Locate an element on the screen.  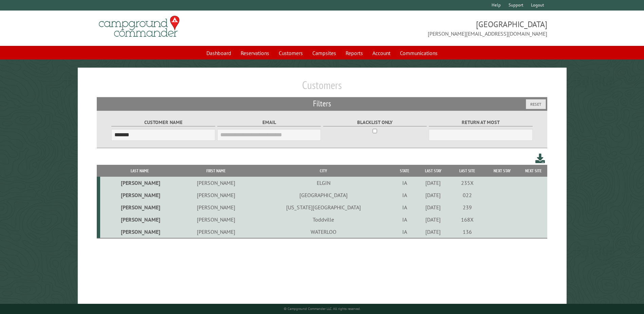
td: 168X is located at coordinates (467, 220).